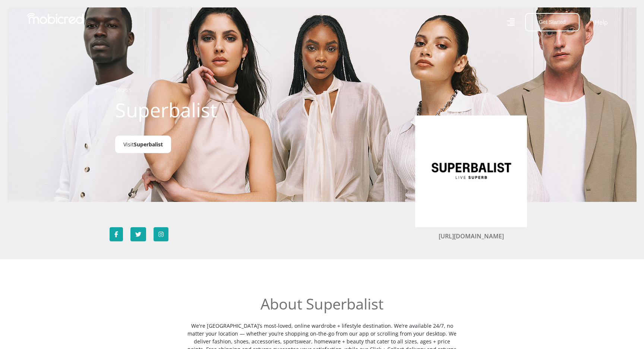 Image resolution: width=644 pixels, height=349 pixels. What do you see at coordinates (552, 22) in the screenshot?
I see `button: Get Started` at bounding box center [552, 22].